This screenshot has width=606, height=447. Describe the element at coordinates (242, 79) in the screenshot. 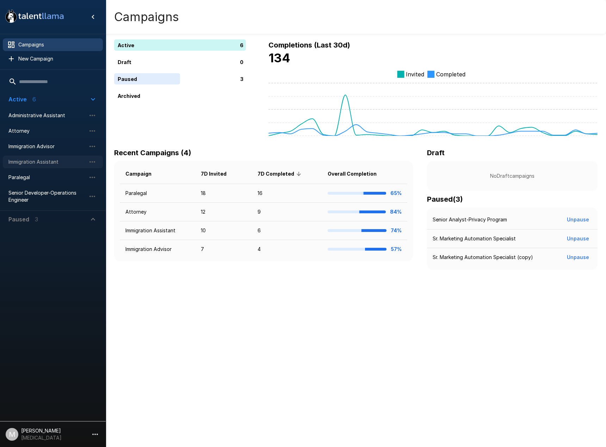

I see `p: 3` at that location.